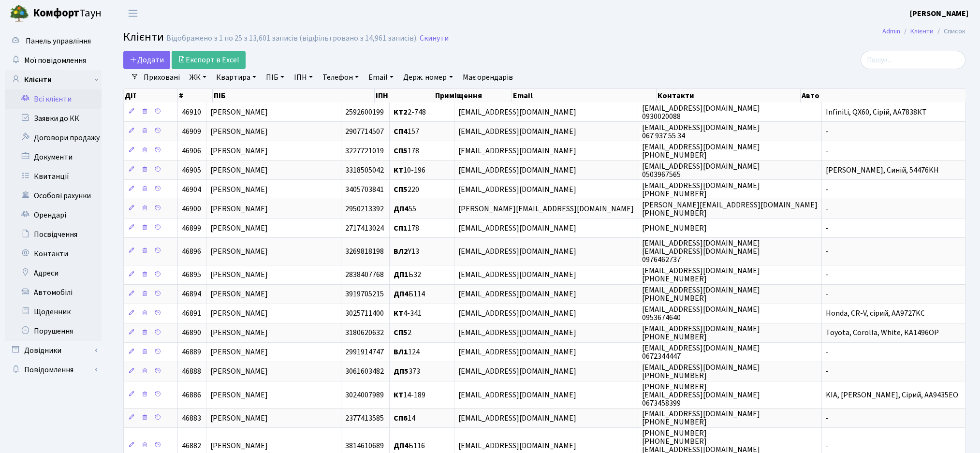 This screenshot has width=980, height=453. Describe the element at coordinates (191, 131) in the screenshot. I see `span: 46909` at that location.